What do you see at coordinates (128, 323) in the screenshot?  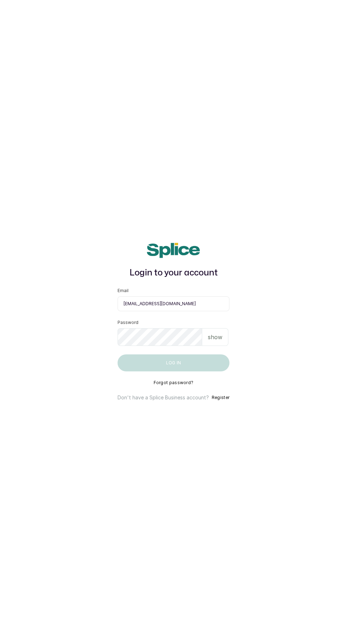 I see `label: Password` at bounding box center [128, 323].